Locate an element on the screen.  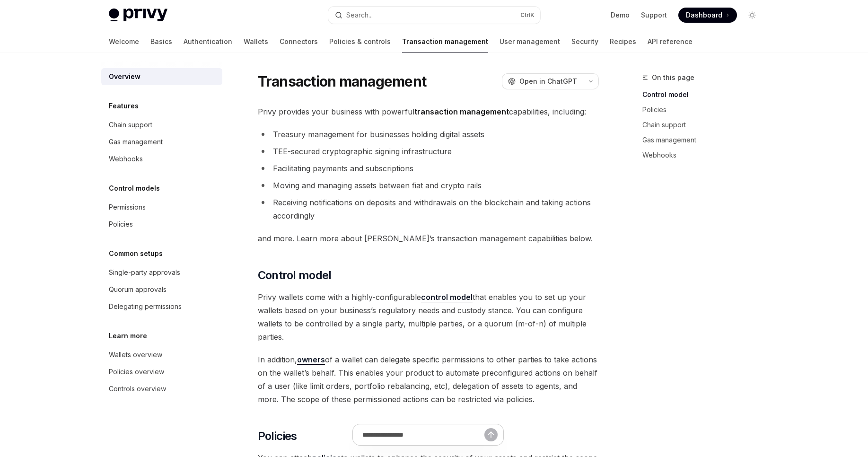
a: Quorum approvals is located at coordinates (162, 290).